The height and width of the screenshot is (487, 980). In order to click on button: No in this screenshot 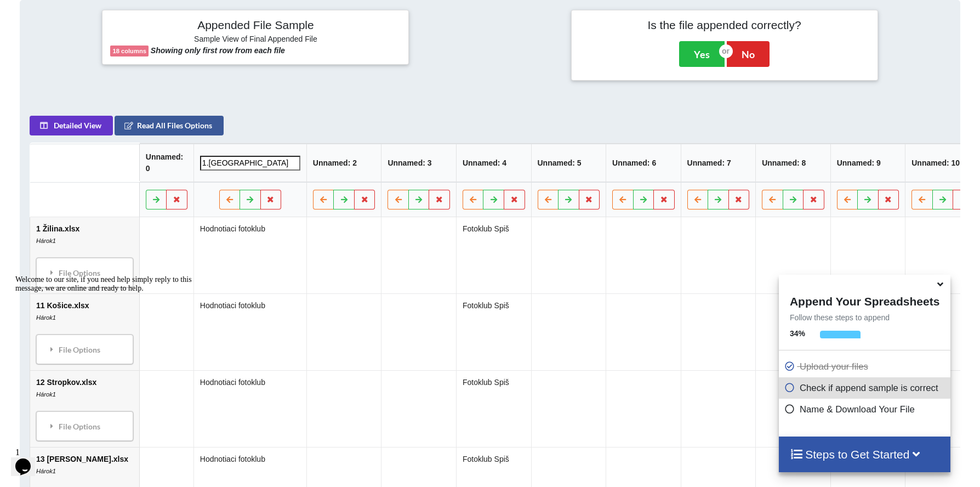, I will do `click(749, 53)`.